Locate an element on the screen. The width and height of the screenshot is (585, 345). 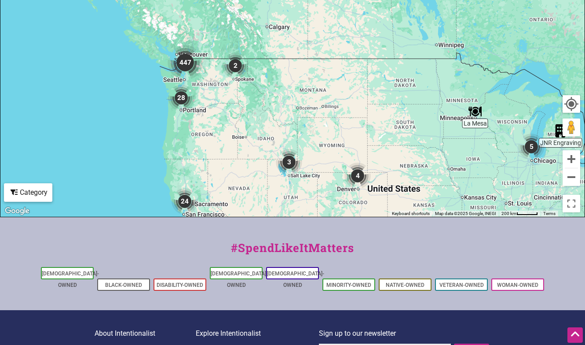
a: Minority-Owned is located at coordinates (349, 285).